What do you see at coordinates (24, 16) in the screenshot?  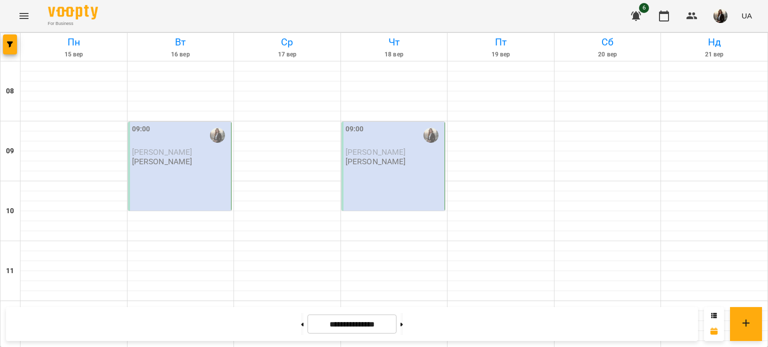 I see `button: Menu` at bounding box center [24, 16].